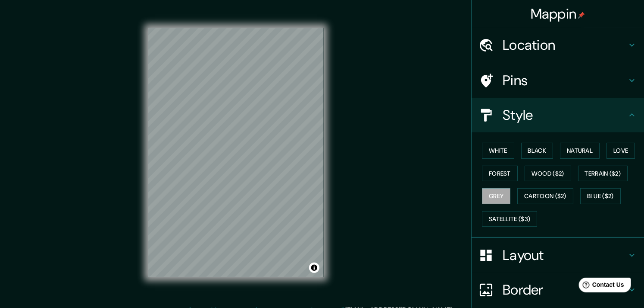  I want to click on canvas: Map, so click(236, 153).